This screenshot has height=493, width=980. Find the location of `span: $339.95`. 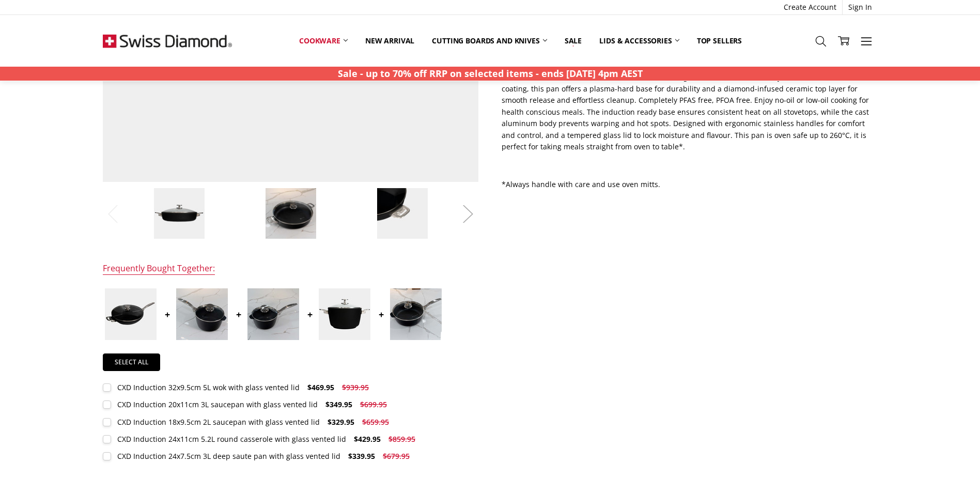

span: $339.95 is located at coordinates (362, 456).